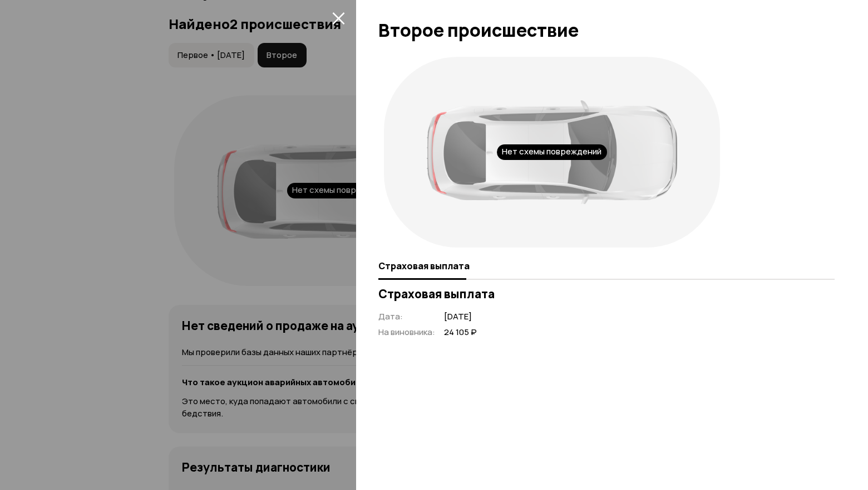  Describe the element at coordinates (552, 152) in the screenshot. I see `div: Нет схемы повреждений` at that location.